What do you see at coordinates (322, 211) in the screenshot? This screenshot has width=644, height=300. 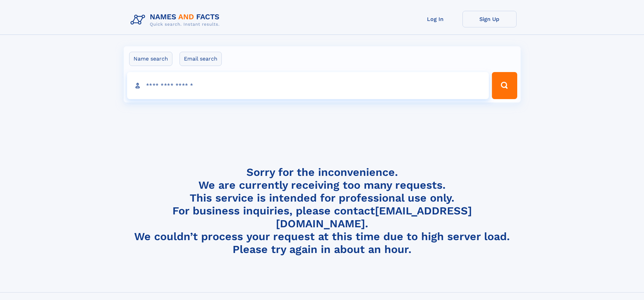 I see `h4: Sorry for the inconvenience. We are currently receiving too many requests. This service is intend...` at bounding box center [322, 211].